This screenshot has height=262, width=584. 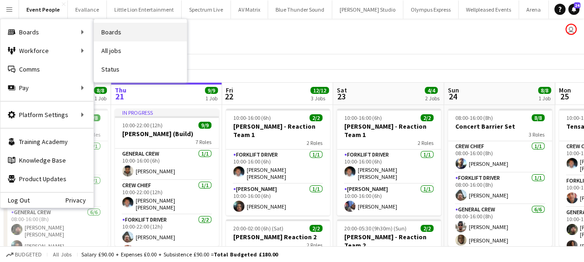 What do you see at coordinates (320, 98) in the screenshot?
I see `div: 3 Jobs` at bounding box center [320, 98].